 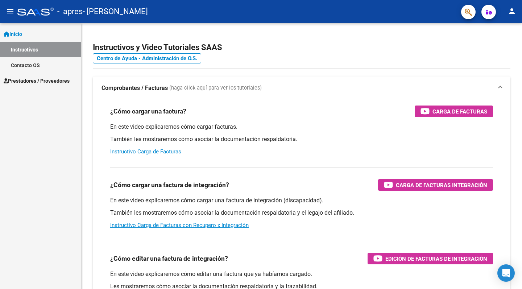 I want to click on span: Prestadores / Proveedores, so click(x=37, y=81).